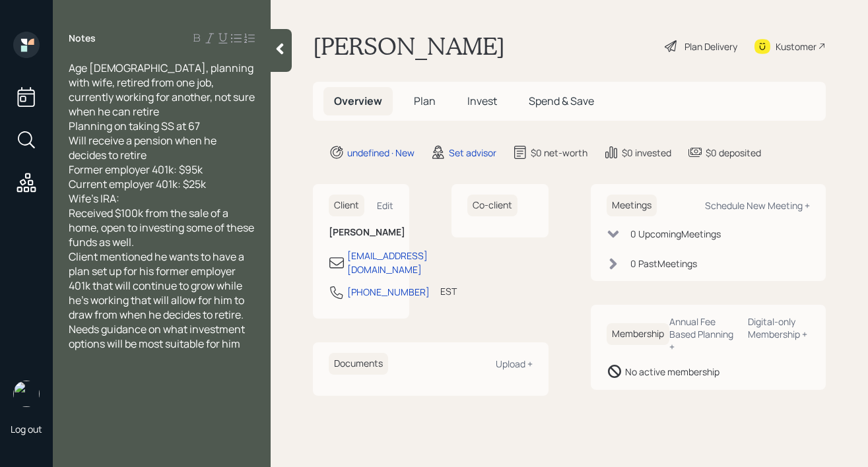  What do you see at coordinates (703, 334) in the screenshot?
I see `div: Annual Fee Based Planning +` at bounding box center [703, 334].